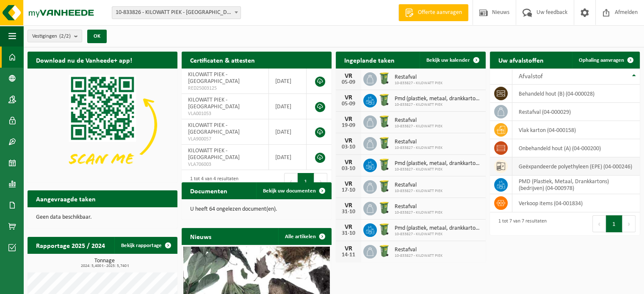 This screenshot has height=294, width=644. What do you see at coordinates (257, 209) in the screenshot?
I see `p: U heeft 64 ongelezen document(en).` at bounding box center [257, 209].